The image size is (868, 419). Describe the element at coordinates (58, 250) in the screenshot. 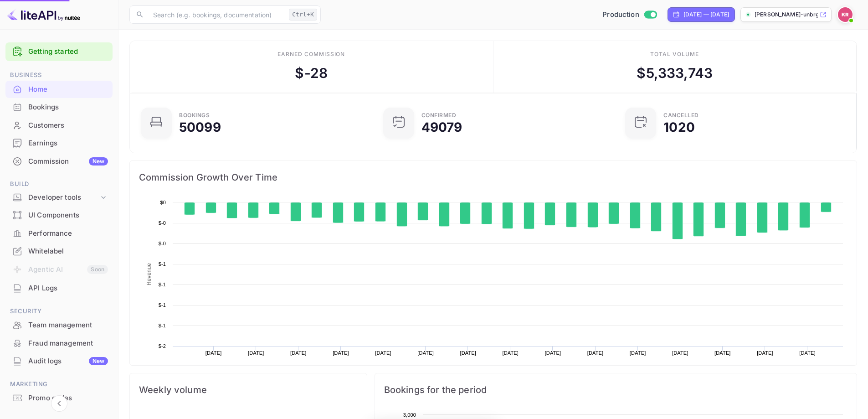

I see `a: Whitelabel` at that location.